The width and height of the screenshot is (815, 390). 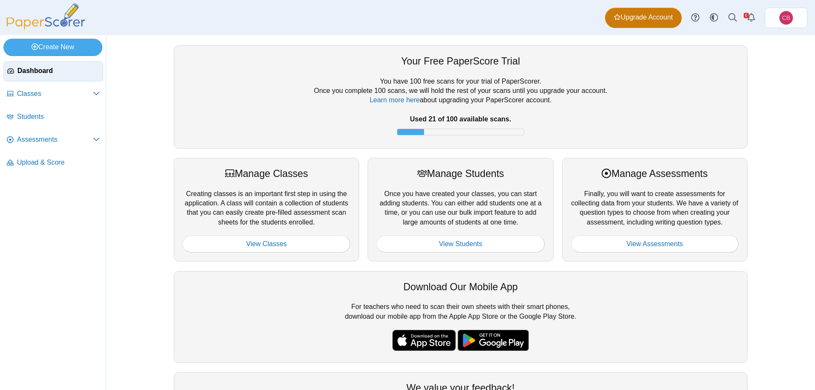 What do you see at coordinates (461, 317) in the screenshot?
I see `div: For teachers who need to scan their own sheets with their smart phones, download our mobile app f...` at bounding box center [461, 317].